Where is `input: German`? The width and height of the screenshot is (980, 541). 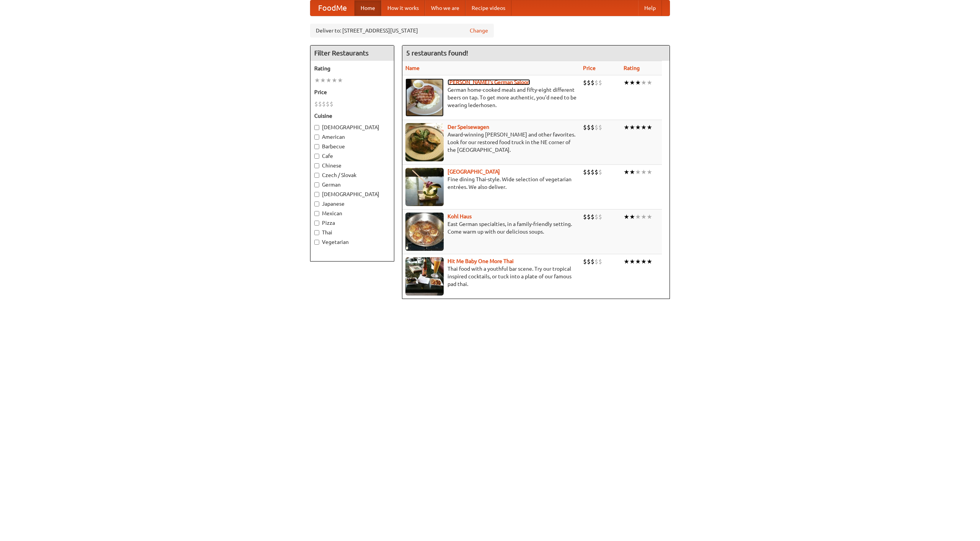
input: German is located at coordinates (317, 185).